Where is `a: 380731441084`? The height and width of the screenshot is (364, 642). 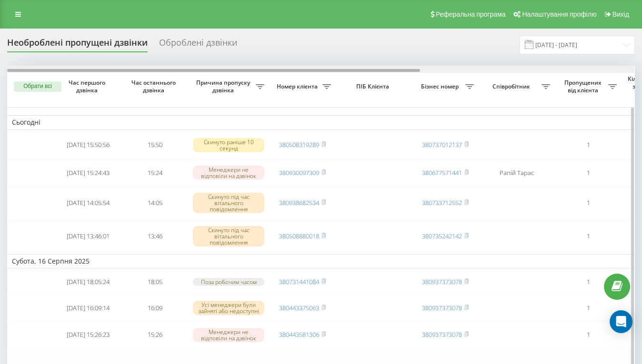
a: 380731441084 is located at coordinates (299, 281).